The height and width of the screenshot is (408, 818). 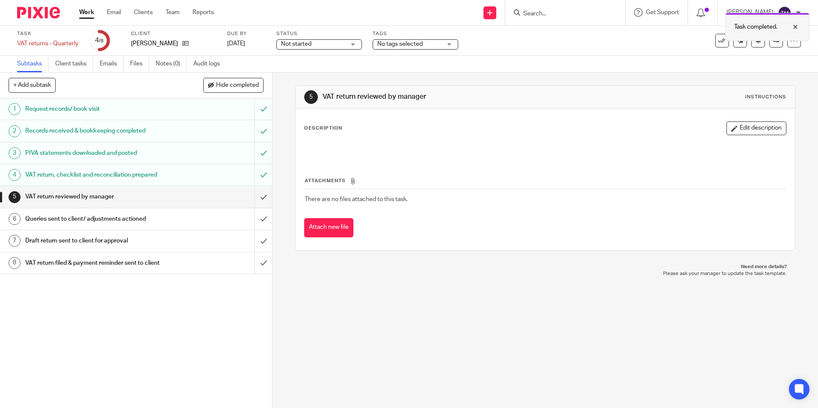 I want to click on p: Need more details?, so click(x=545, y=267).